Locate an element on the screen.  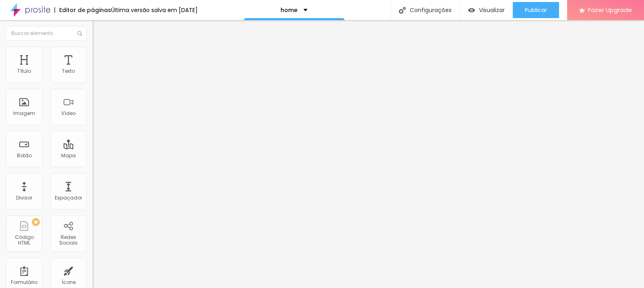
input: Buscar elemento is located at coordinates (46, 33).